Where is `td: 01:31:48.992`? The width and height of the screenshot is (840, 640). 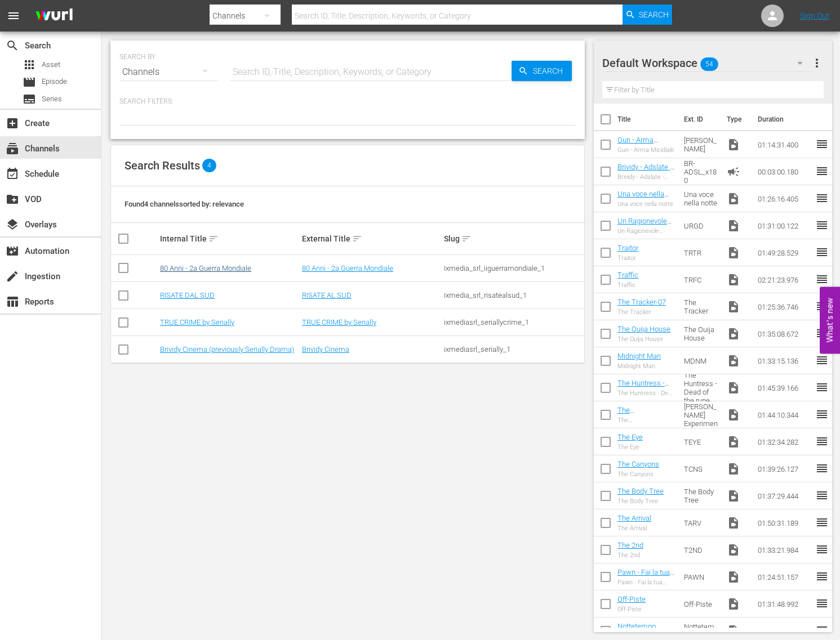
td: 01:31:48.992 is located at coordinates (785, 604).